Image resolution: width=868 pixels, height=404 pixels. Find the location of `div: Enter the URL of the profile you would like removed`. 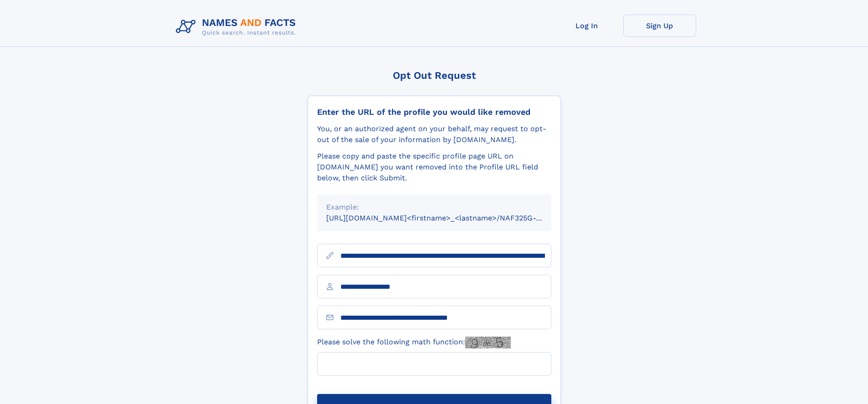

div: Enter the URL of the profile you would like removed is located at coordinates (434, 112).